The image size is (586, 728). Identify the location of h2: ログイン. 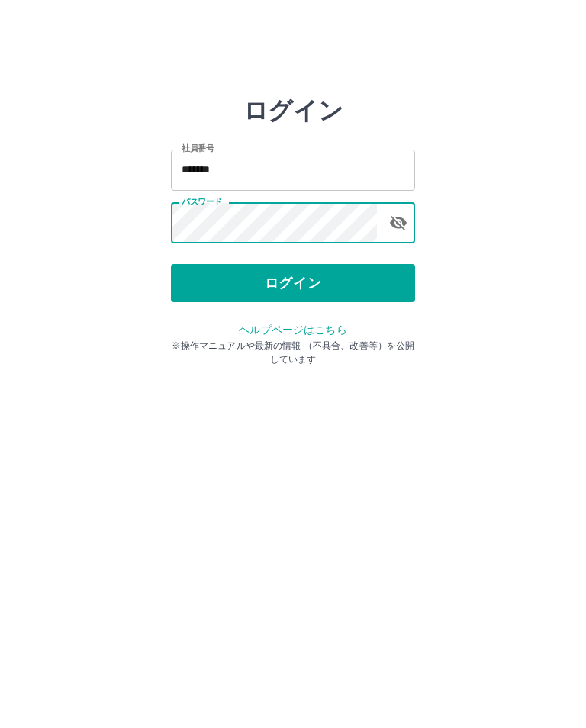
(293, 111).